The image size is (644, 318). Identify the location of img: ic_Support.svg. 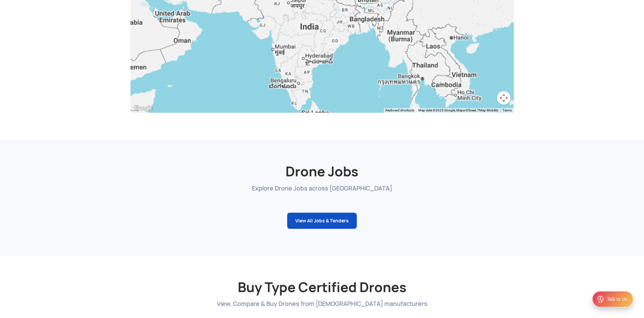
(601, 299).